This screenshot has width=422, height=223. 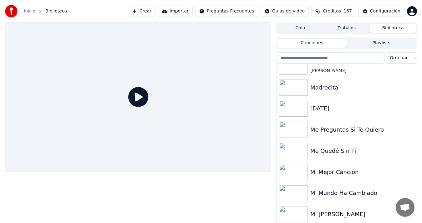 What do you see at coordinates (398, 58) in the screenshot?
I see `span: Ordenar` at bounding box center [398, 58].